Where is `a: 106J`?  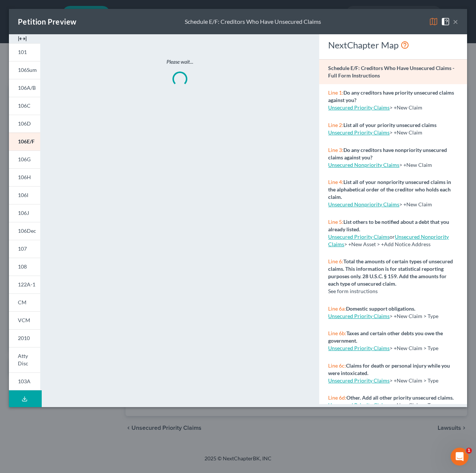
a: 106J is located at coordinates (25, 213).